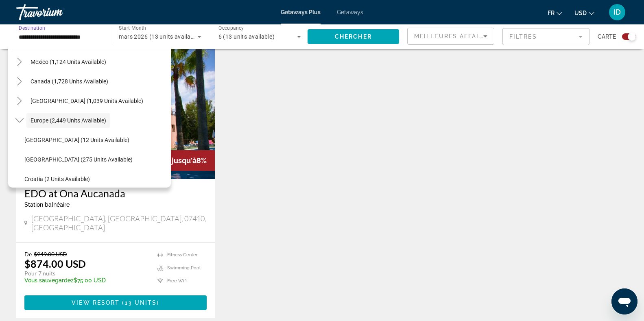 The height and width of the screenshot is (321, 644). What do you see at coordinates (584, 13) in the screenshot?
I see `button: Change currency` at bounding box center [584, 13].